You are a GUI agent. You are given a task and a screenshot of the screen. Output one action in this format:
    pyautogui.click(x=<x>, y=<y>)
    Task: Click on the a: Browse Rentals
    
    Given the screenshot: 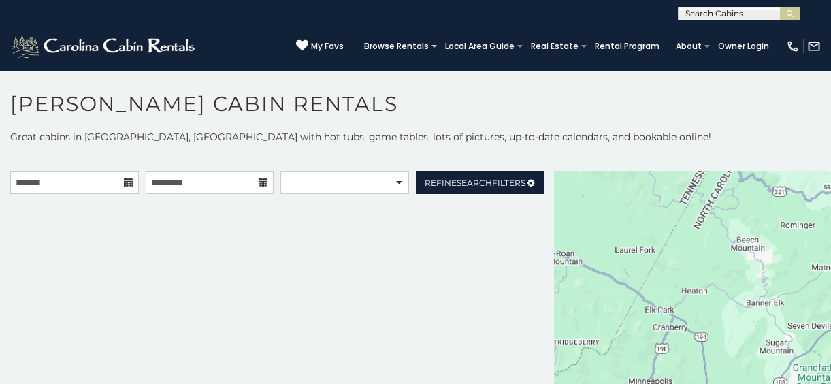 What is the action you would take?
    pyautogui.click(x=396, y=46)
    